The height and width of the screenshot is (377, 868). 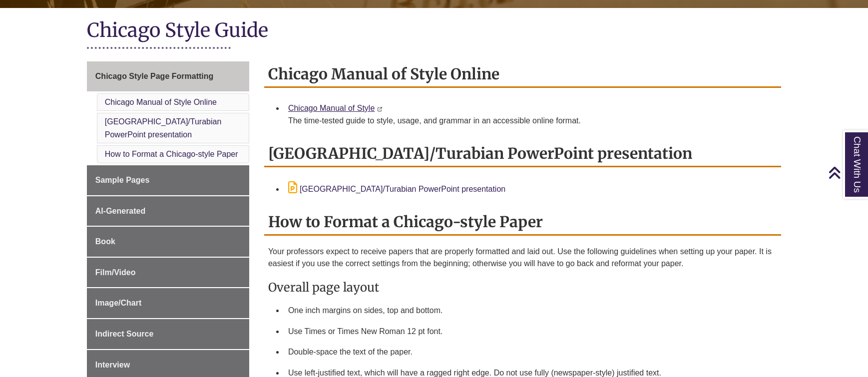 I want to click on li: One inch margins on sides, top and bottom., so click(x=531, y=310).